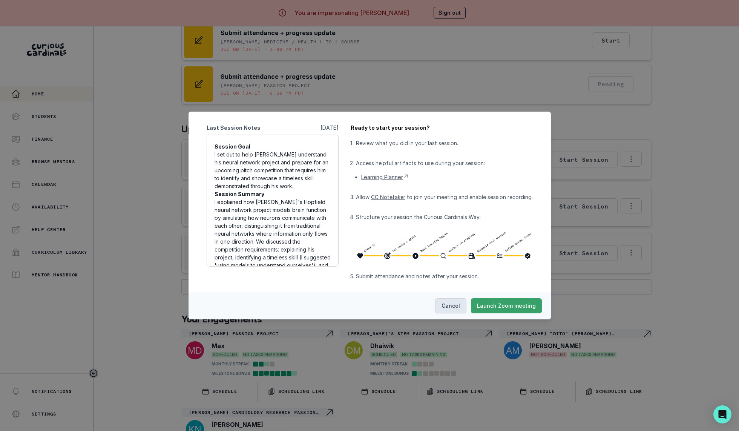 The image size is (739, 431). What do you see at coordinates (444, 197) in the screenshot?
I see `p: Allow to join your meeting and enable session recording.` at bounding box center [444, 197].